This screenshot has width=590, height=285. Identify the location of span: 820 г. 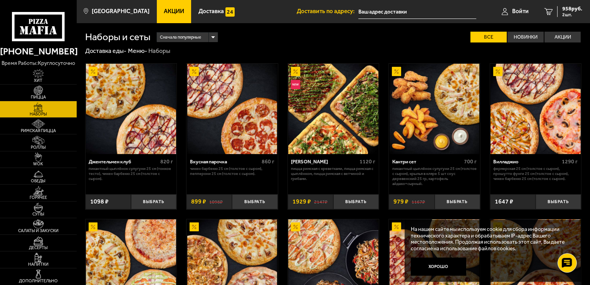
(167, 161).